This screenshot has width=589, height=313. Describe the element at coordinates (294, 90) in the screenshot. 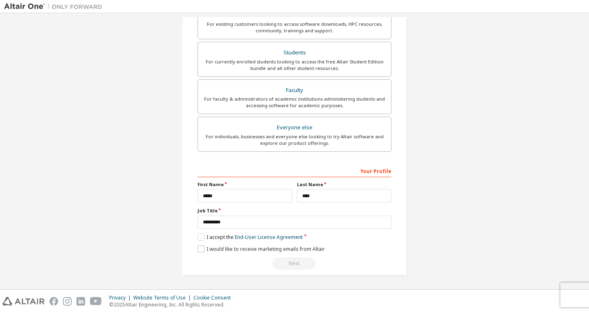

I see `div: Faculty` at that location.